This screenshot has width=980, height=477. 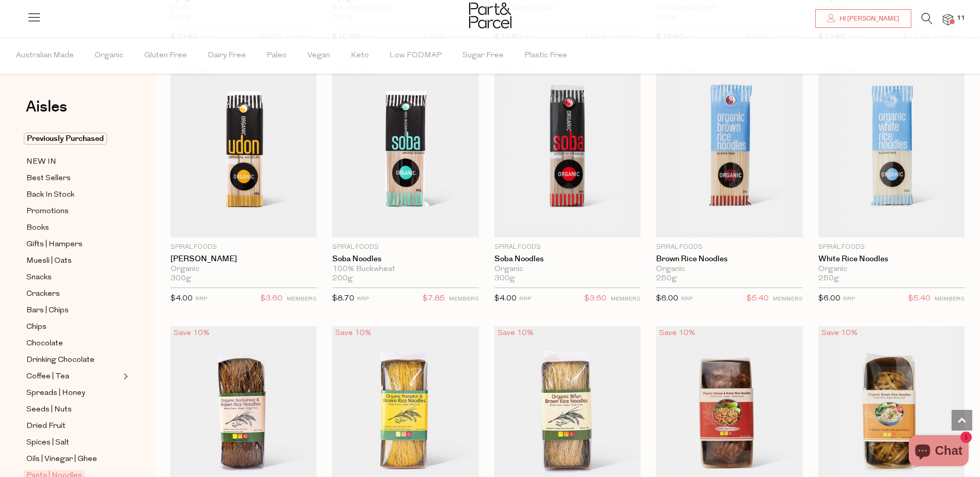 What do you see at coordinates (74, 162) in the screenshot?
I see `a: NEW IN` at bounding box center [74, 162].